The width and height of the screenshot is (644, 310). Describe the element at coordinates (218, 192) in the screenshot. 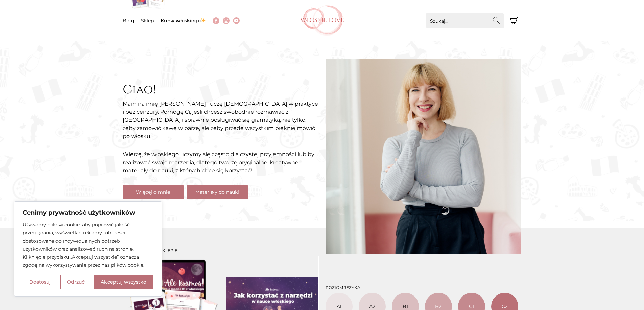

I see `a: Materiały do nauki` at that location.